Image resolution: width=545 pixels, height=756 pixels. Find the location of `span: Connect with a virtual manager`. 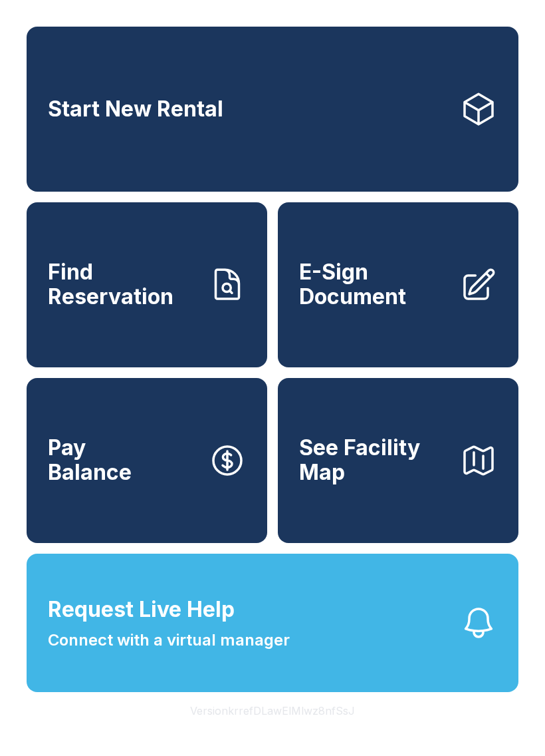

span: Connect with a virtual manager is located at coordinates (169, 640).